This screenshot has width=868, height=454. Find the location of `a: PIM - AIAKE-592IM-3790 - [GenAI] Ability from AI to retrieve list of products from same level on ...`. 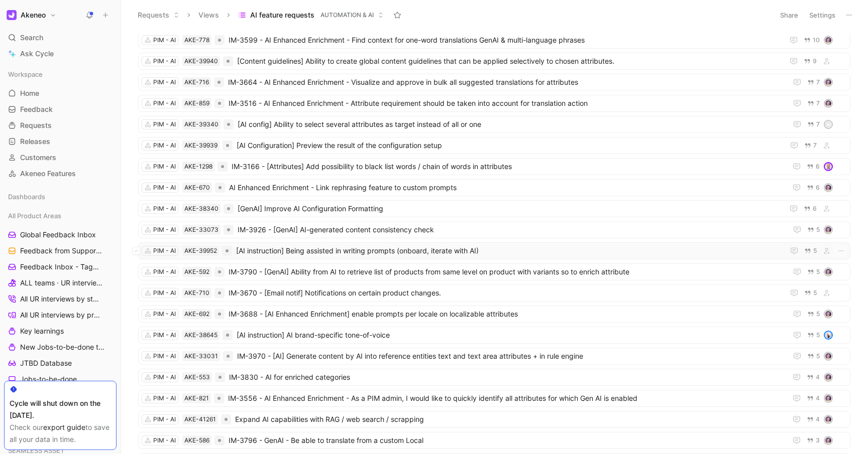

a: PIM - AIAKE-592IM-3790 - [GenAI] Ability from AI to retrieve list of products from same level on ... is located at coordinates (495, 272).